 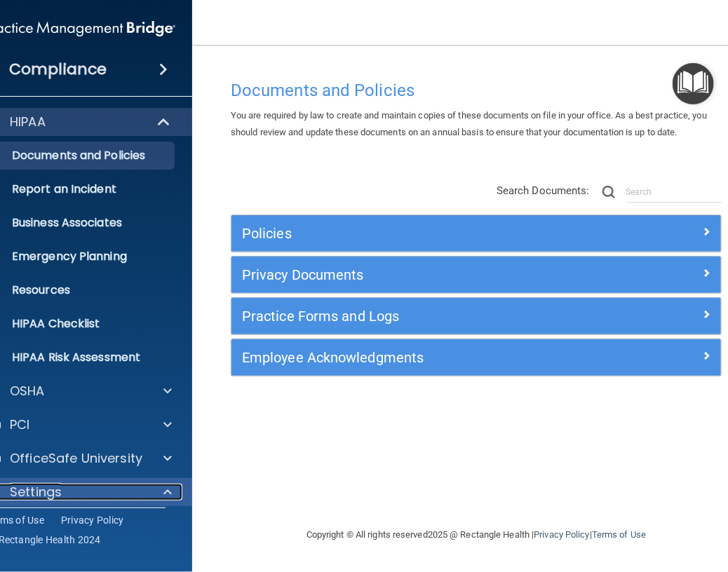 What do you see at coordinates (543, 191) in the screenshot?
I see `span: Search Documents:` at bounding box center [543, 191].